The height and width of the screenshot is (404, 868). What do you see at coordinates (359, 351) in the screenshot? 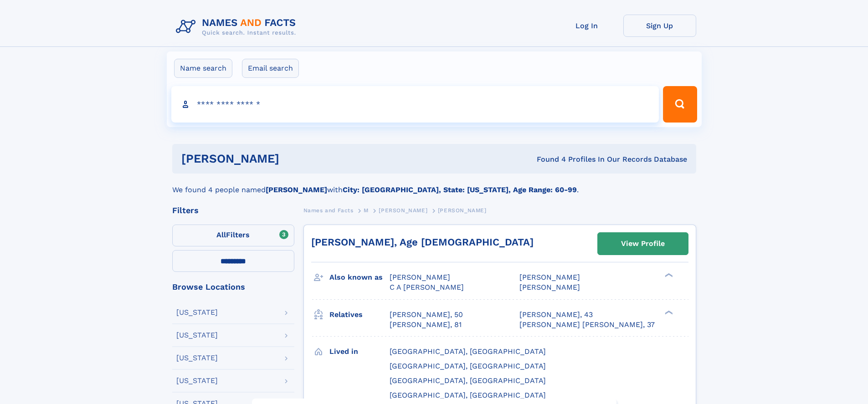
I see `h3: Lived in` at bounding box center [359, 351].